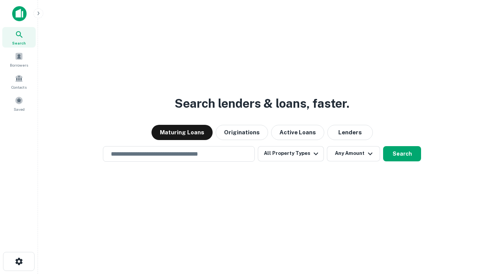 The width and height of the screenshot is (486, 274). What do you see at coordinates (19, 37) in the screenshot?
I see `div: Search` at bounding box center [19, 37].